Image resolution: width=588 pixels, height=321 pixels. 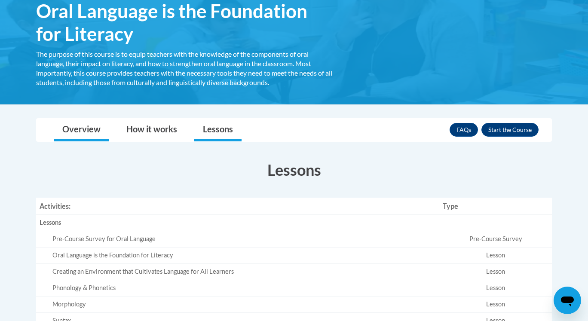 I want to click on a: Overview, so click(x=81, y=130).